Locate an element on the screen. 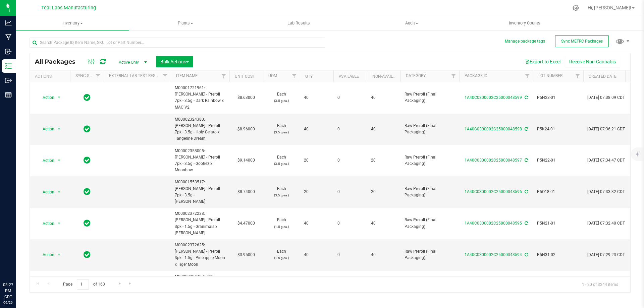 The height and width of the screenshot is (308, 644). a: UOM is located at coordinates (273, 76).